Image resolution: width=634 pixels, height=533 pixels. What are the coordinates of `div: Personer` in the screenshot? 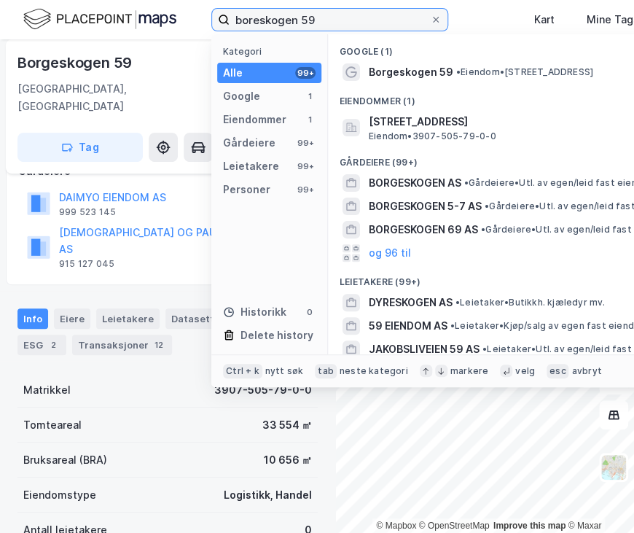 It's located at (246, 190).